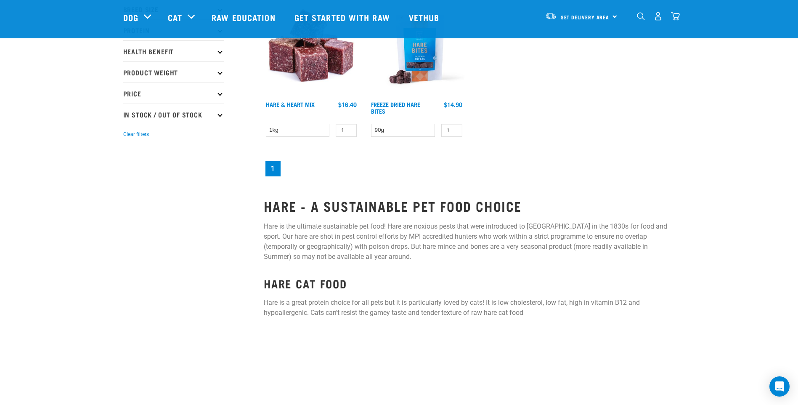 The image size is (798, 405). Describe the element at coordinates (780, 386) in the screenshot. I see `div: Open Intercom Messenger` at that location.